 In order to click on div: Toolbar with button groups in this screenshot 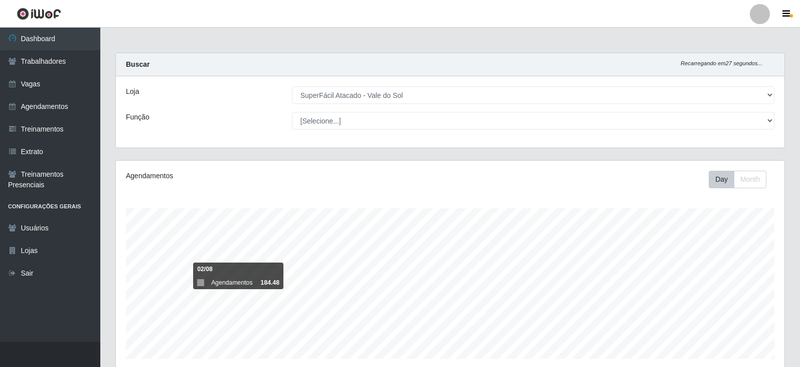, I will do `click(742, 179)`.